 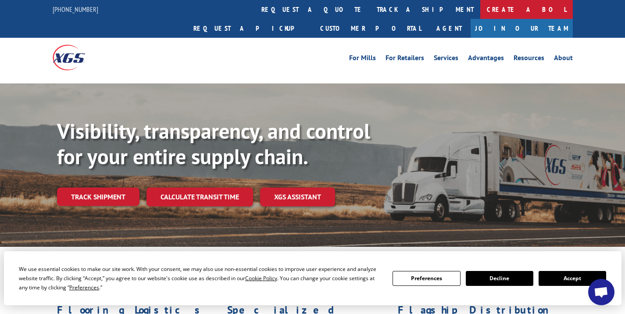 I want to click on a: Request a pickup, so click(x=250, y=28).